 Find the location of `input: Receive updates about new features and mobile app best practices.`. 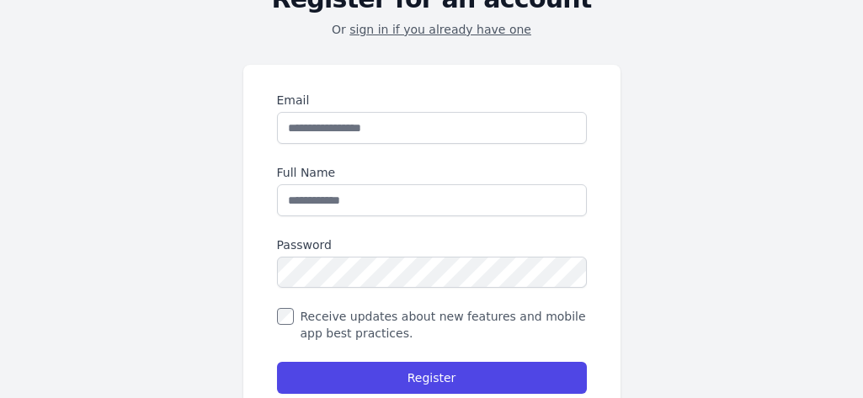

input: Receive updates about new features and mobile app best practices. is located at coordinates (286, 317).